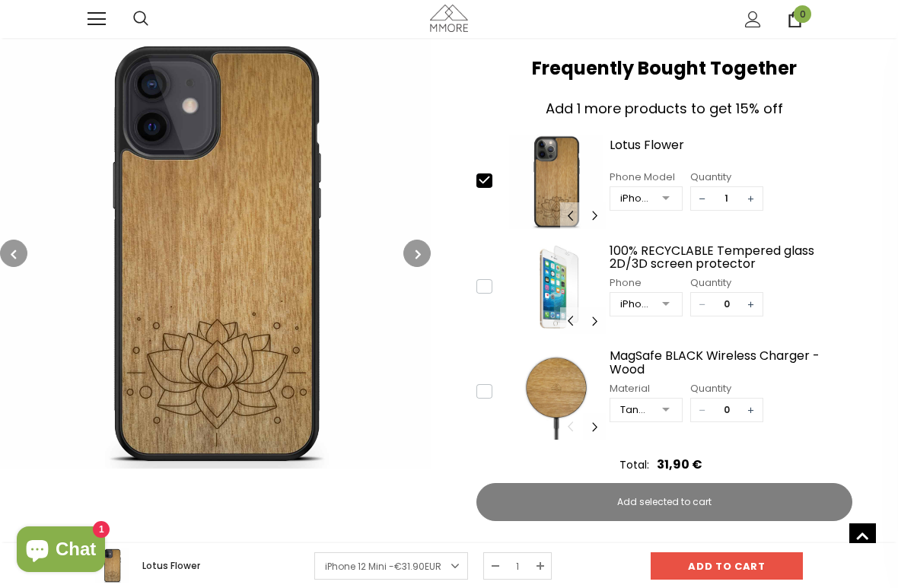 Image resolution: width=898 pixels, height=588 pixels. I want to click on div: Lotus Flower, so click(731, 152).